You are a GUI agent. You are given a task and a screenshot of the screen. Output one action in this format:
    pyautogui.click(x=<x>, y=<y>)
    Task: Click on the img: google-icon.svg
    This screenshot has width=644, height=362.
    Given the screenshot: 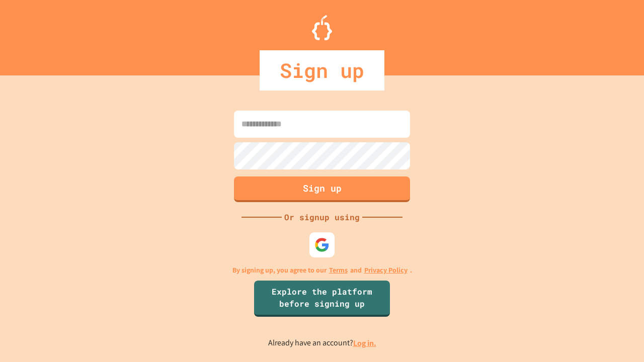 What is the action you would take?
    pyautogui.click(x=322, y=245)
    